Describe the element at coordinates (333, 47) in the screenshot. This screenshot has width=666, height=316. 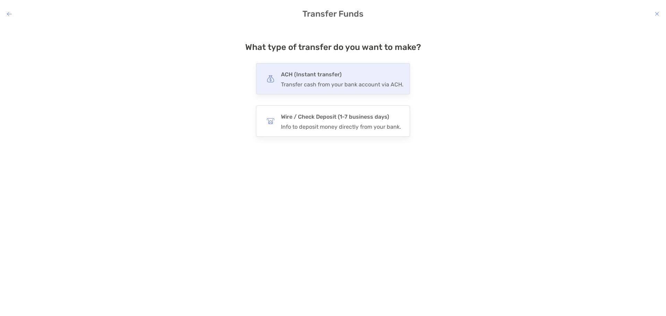
I see `h4: What type of transfer do you want to make?` at that location.